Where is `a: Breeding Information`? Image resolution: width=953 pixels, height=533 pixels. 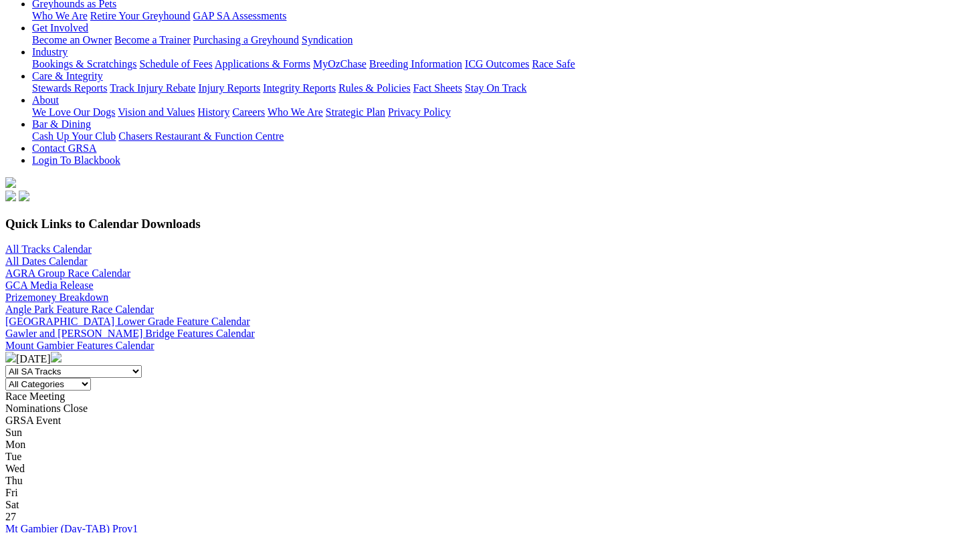 a: Breeding Information is located at coordinates (415, 64).